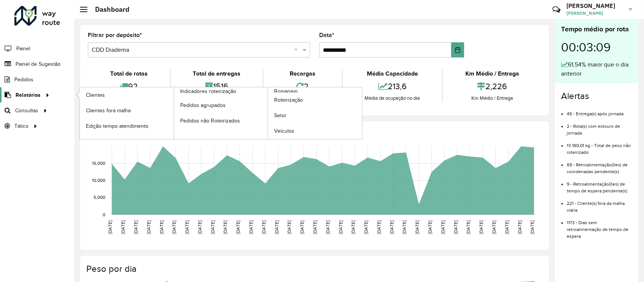  Describe the element at coordinates (599, 146) in the screenshot. I see `li: 13.180,01 kg - Total de peso não roteirizado` at that location.